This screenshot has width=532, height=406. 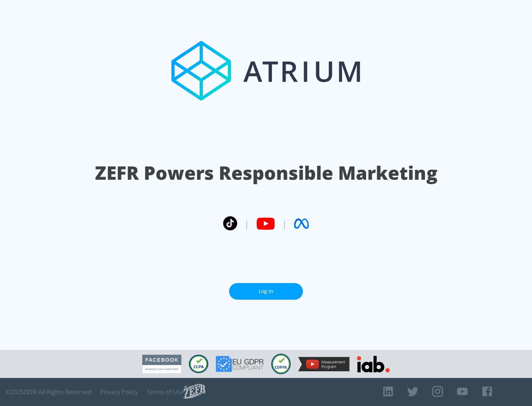 What do you see at coordinates (48, 392) in the screenshot?
I see `span: © 2025 ZEFR All Rights Reserved` at bounding box center [48, 392].